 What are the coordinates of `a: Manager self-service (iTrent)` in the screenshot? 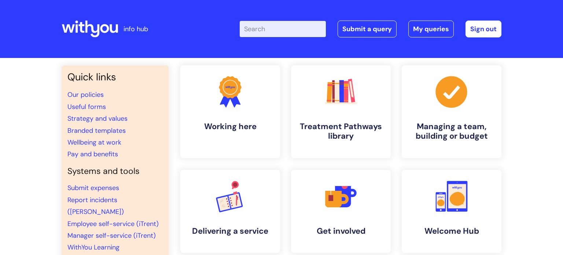 It's located at (111, 235).